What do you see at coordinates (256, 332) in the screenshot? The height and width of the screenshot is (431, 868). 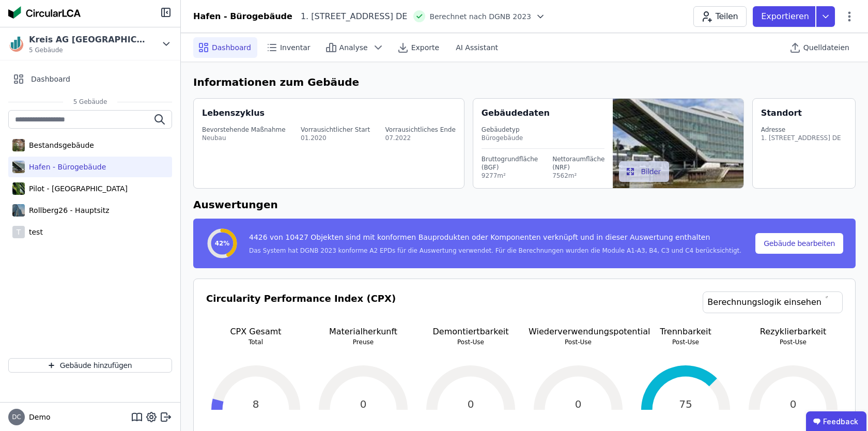 I see `p: CPX Gesamt` at bounding box center [256, 332].